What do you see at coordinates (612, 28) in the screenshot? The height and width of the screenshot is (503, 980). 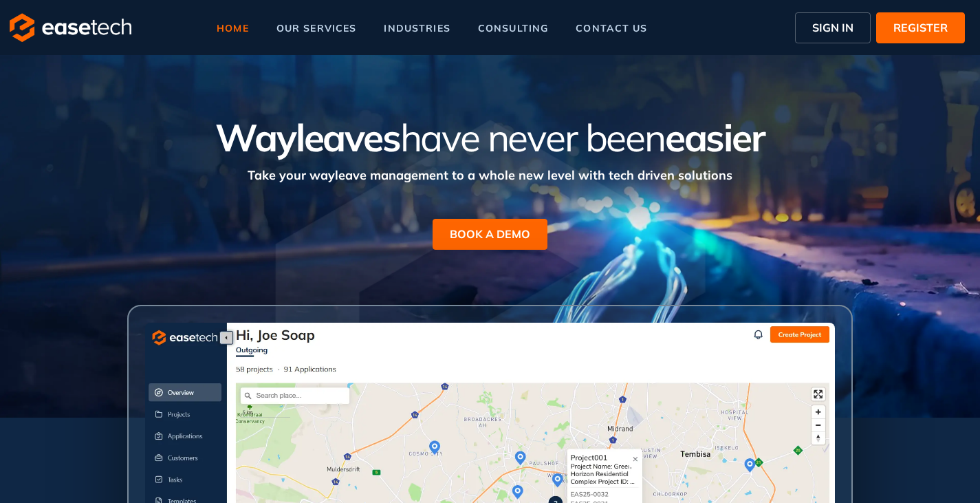 I see `span: contact us` at bounding box center [612, 28].